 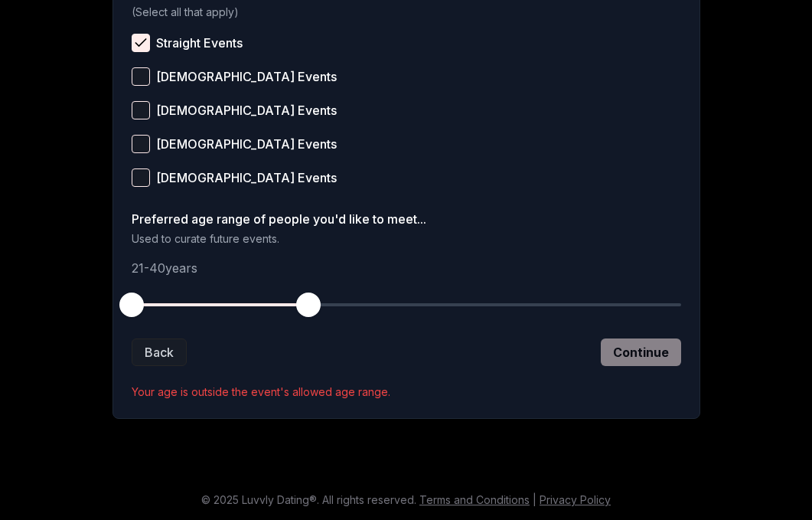 I want to click on p: Used to curate future events., so click(x=406, y=239).